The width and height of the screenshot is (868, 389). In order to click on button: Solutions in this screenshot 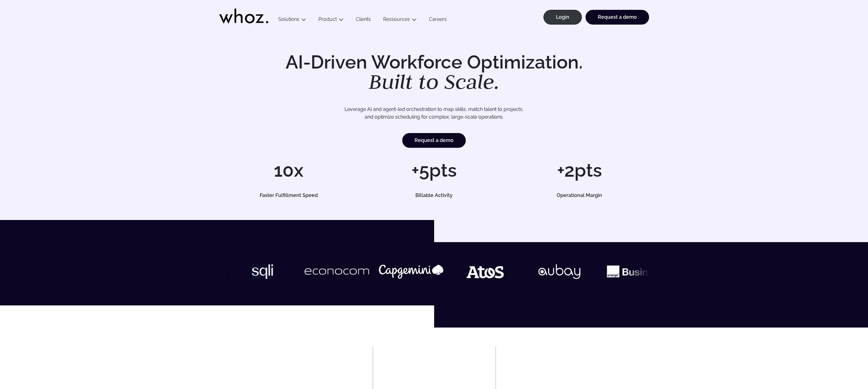, I will do `click(292, 20)`.